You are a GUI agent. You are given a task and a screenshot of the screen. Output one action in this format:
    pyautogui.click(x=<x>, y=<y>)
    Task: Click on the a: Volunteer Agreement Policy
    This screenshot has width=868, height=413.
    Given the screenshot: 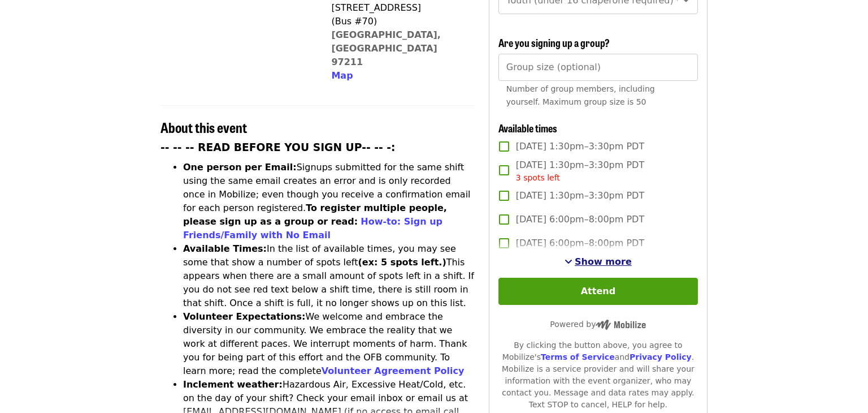 What is the action you would take?
    pyautogui.click(x=393, y=371)
    